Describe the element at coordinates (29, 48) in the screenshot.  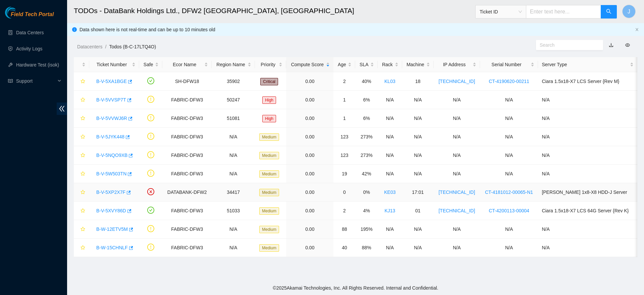
I see `a: Activity Logs` at that location.